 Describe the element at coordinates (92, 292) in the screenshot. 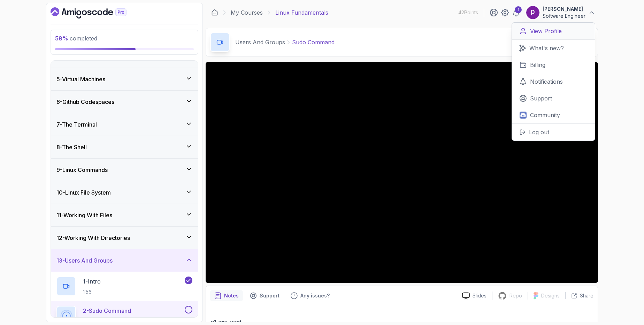

I see `p: 1:56` at that location.